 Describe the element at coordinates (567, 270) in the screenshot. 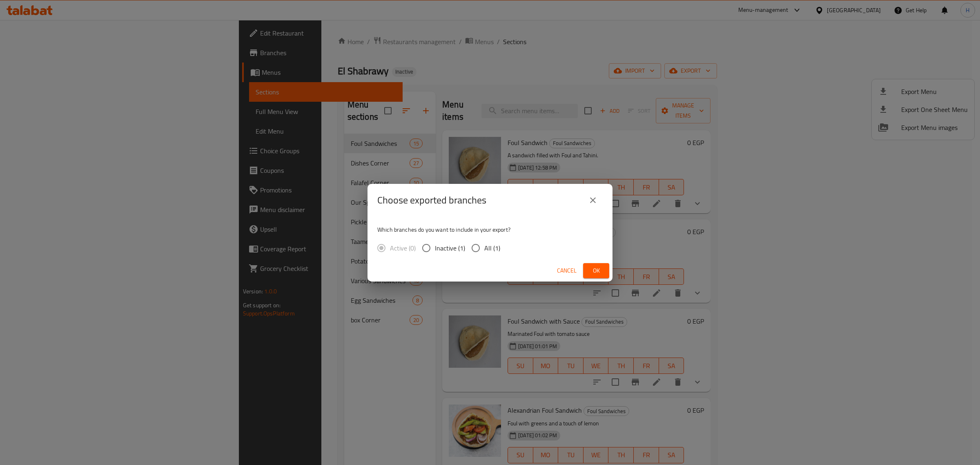

I see `button: Cancel` at that location.